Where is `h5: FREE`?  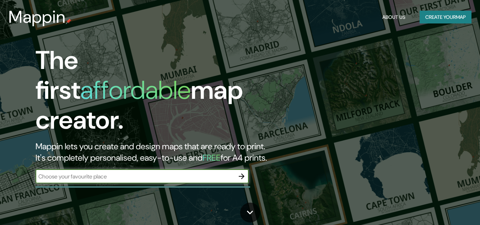 h5: FREE is located at coordinates (212, 158).